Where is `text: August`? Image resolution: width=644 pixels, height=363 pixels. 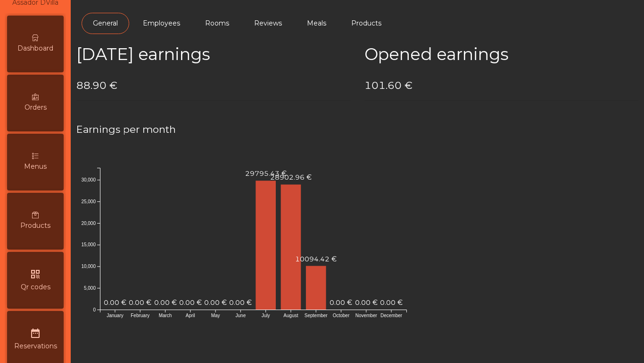
text: August is located at coordinates (291, 315).